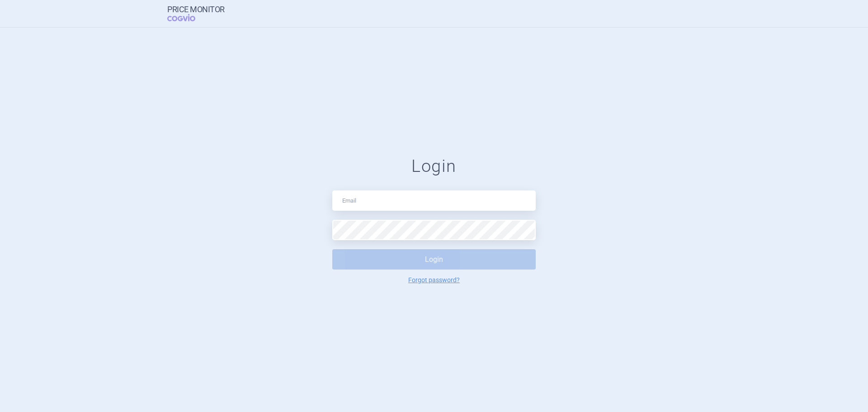  I want to click on a: Forgot password?, so click(434, 280).